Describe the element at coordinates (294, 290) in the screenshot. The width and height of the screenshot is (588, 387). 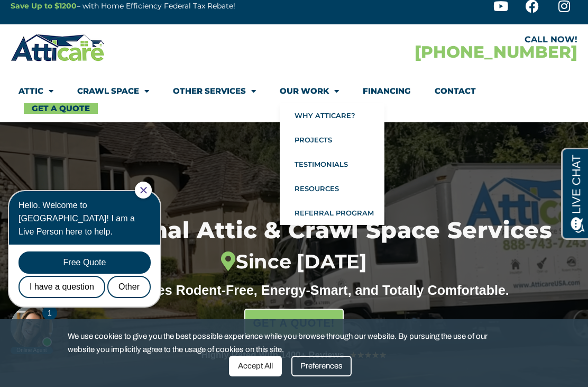
I see `div: Making Homes Rodent-Free, Energy-Smart, and Totally Comfortable.` at that location.